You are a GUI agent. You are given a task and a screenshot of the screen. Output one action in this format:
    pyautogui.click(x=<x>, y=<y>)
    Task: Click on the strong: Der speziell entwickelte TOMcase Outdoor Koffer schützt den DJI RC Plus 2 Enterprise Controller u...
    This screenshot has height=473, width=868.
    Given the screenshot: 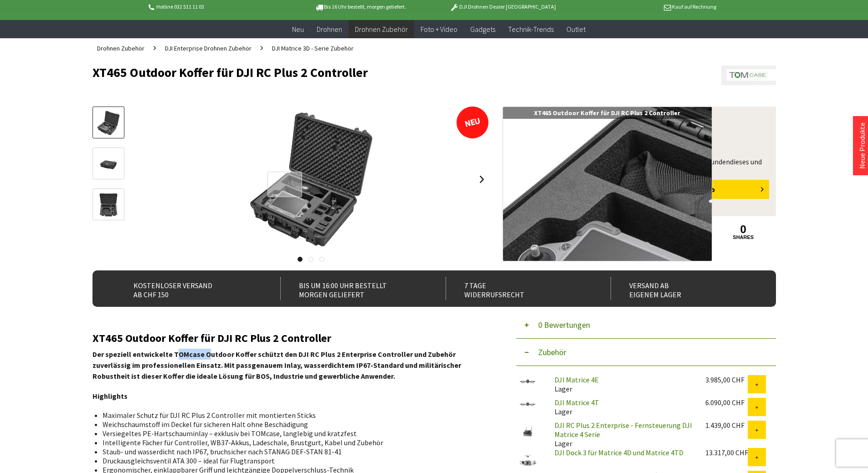 What is the action you would take?
    pyautogui.click(x=277, y=365)
    